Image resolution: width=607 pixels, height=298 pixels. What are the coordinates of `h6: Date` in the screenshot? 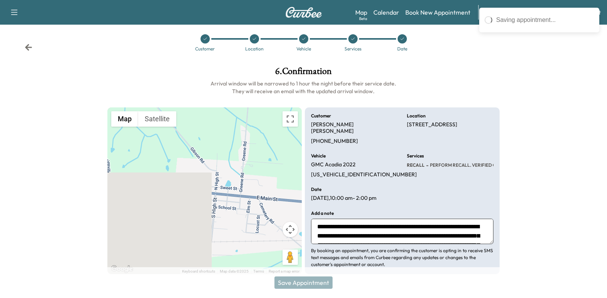 It's located at (316, 189).